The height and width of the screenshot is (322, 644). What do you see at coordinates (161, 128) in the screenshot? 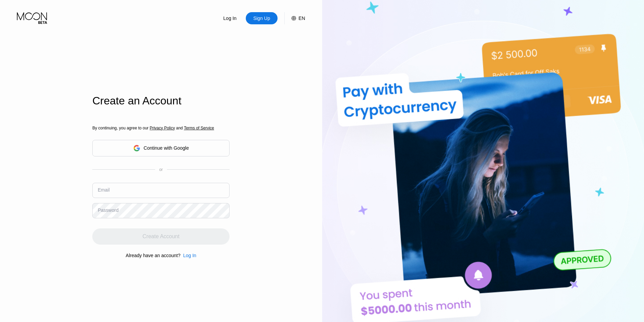
I see `div: By continuing, you agree to our` at bounding box center [161, 128].